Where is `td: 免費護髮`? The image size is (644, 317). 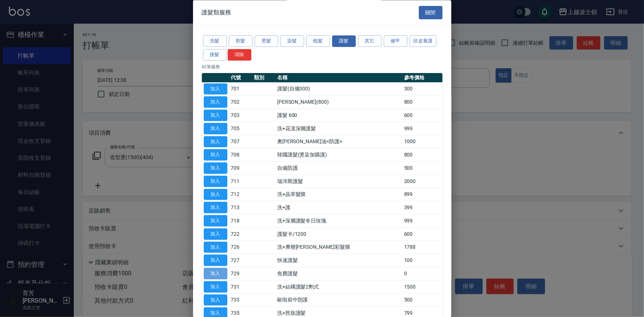
td: 免費護髮 is located at coordinates (339, 274).